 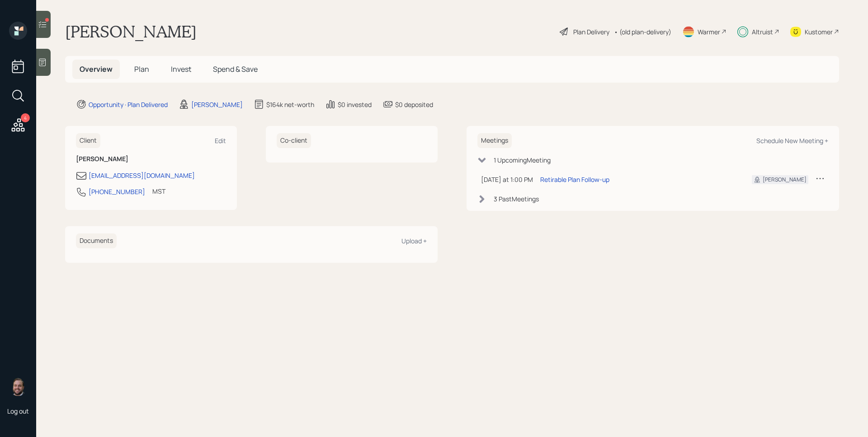 I want to click on h6: Meetings, so click(x=495, y=140).